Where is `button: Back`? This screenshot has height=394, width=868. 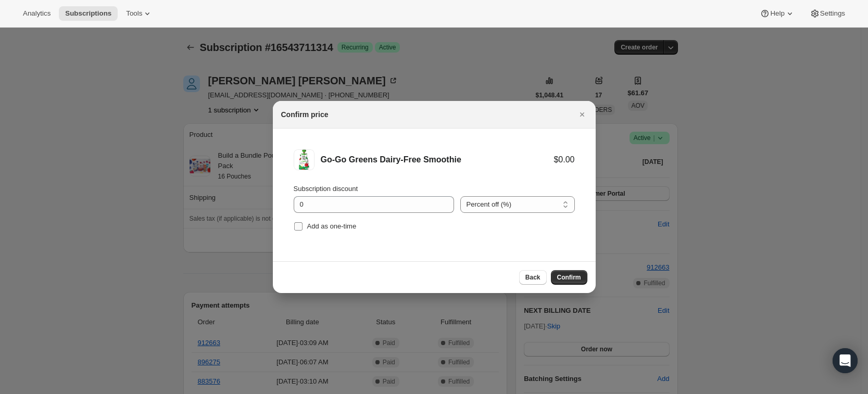 button: Back is located at coordinates (533, 277).